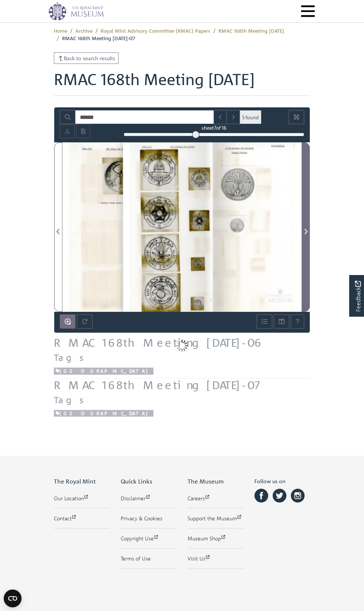 Image resolution: width=364 pixels, height=611 pixels. I want to click on img: RMAC 168th Meeting 15 May 1973-07, so click(241, 227).